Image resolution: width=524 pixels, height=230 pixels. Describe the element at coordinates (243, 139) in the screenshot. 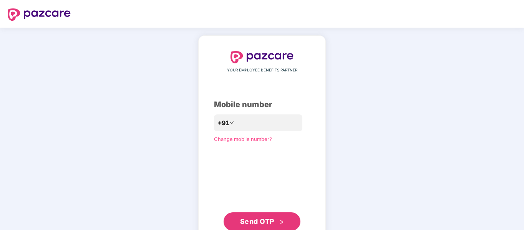

I see `a: Change mobile number?` at that location.